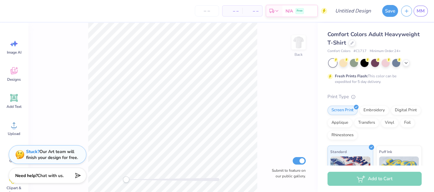  I want to click on span: MM, so click(421, 11).